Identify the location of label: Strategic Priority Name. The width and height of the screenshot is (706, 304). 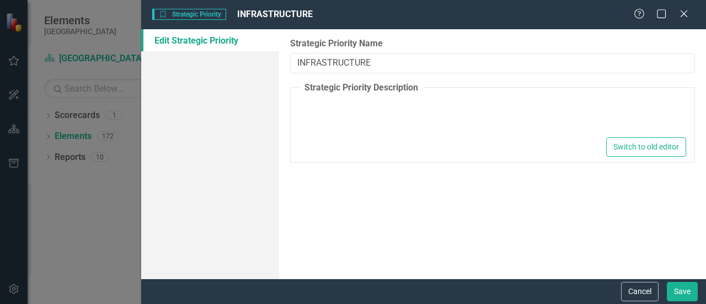
(492, 44).